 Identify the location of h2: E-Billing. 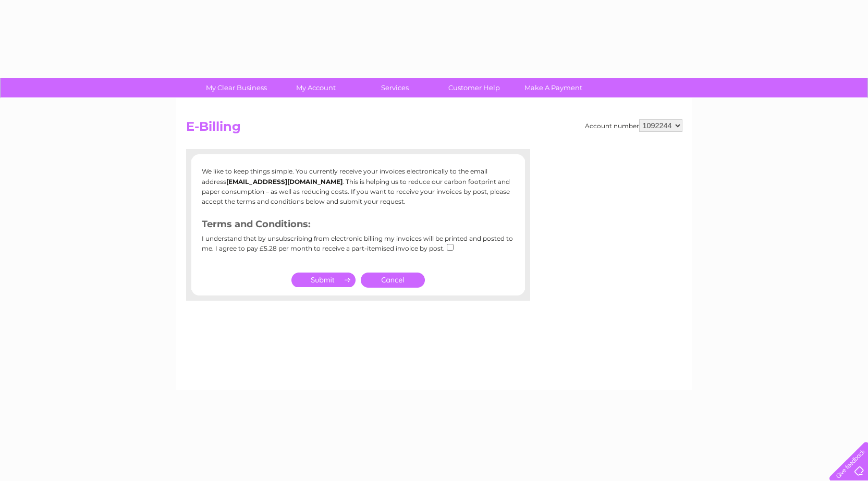
(434, 129).